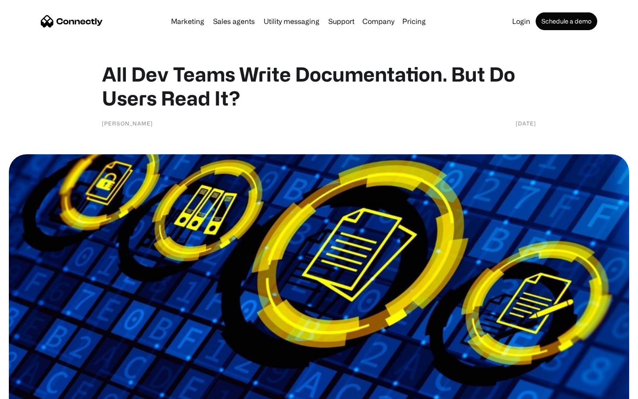  What do you see at coordinates (414, 21) in the screenshot?
I see `a: Pricing` at bounding box center [414, 21].